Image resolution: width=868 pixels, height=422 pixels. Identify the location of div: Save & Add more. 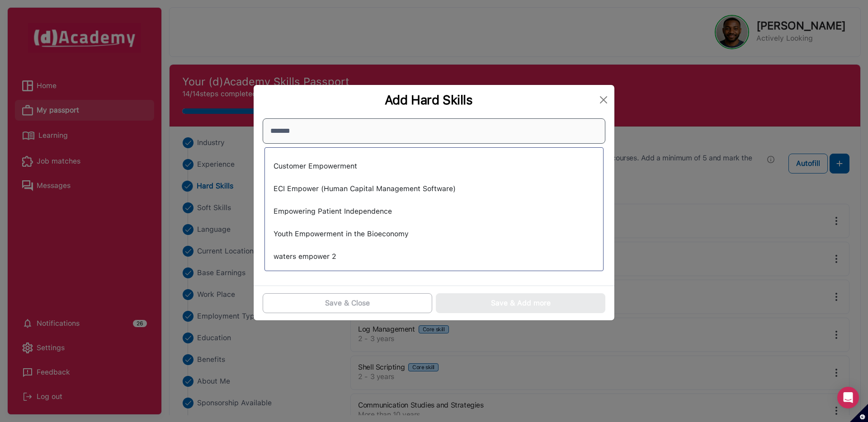
(521, 303).